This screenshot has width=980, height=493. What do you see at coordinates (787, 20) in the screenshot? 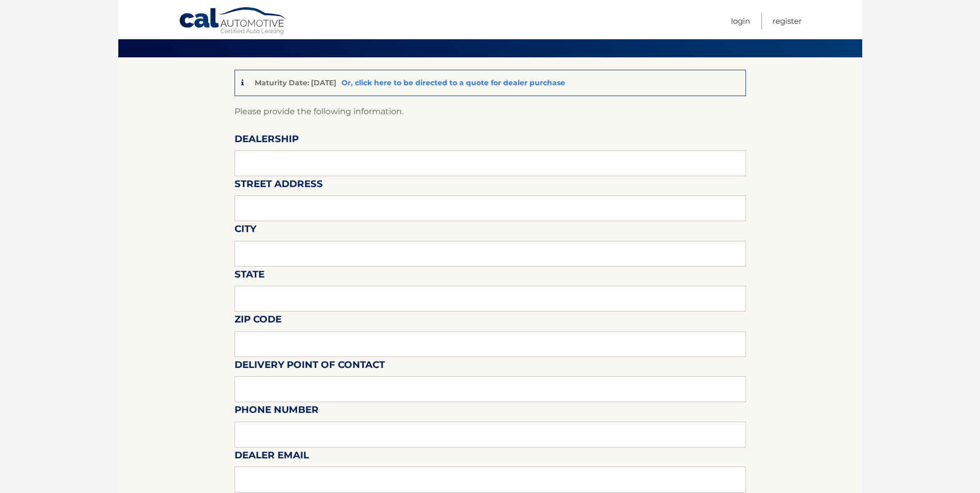
I see `a: Register` at bounding box center [787, 20].